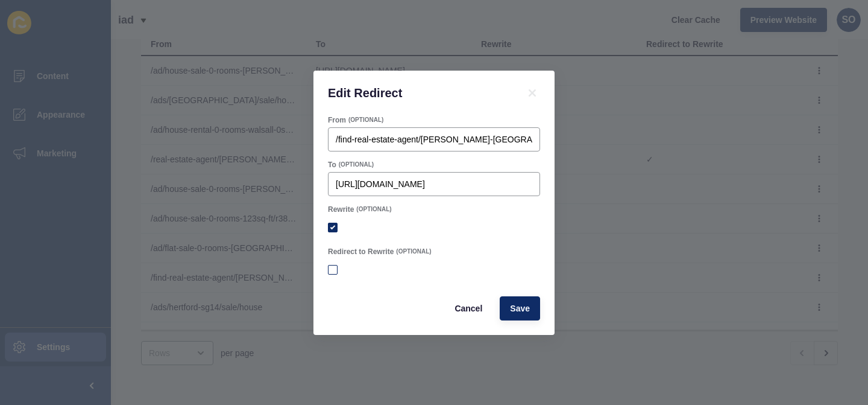 Image resolution: width=868 pixels, height=405 pixels. Describe the element at coordinates (340, 209) in the screenshot. I see `label: Rewrite` at that location.